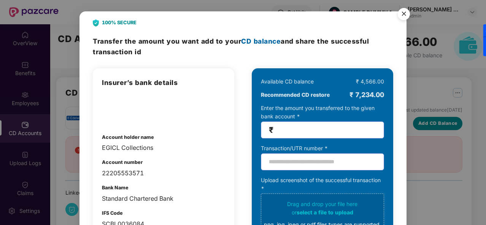 Image resolution: width=486 pixels, height=225 pixels. I want to click on div: Available CD balance, so click(287, 82).